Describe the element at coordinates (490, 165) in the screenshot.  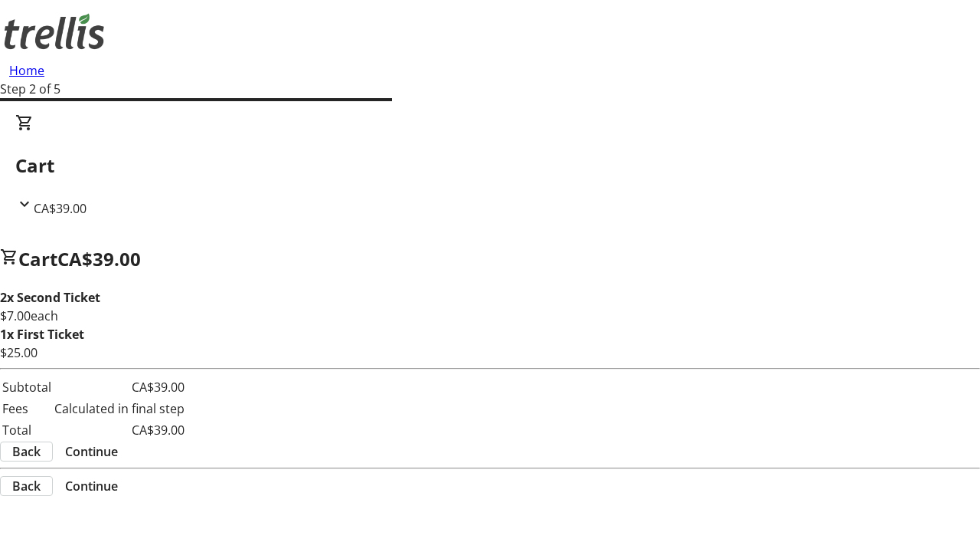
I see `div: CartCA$39.00` at that location.